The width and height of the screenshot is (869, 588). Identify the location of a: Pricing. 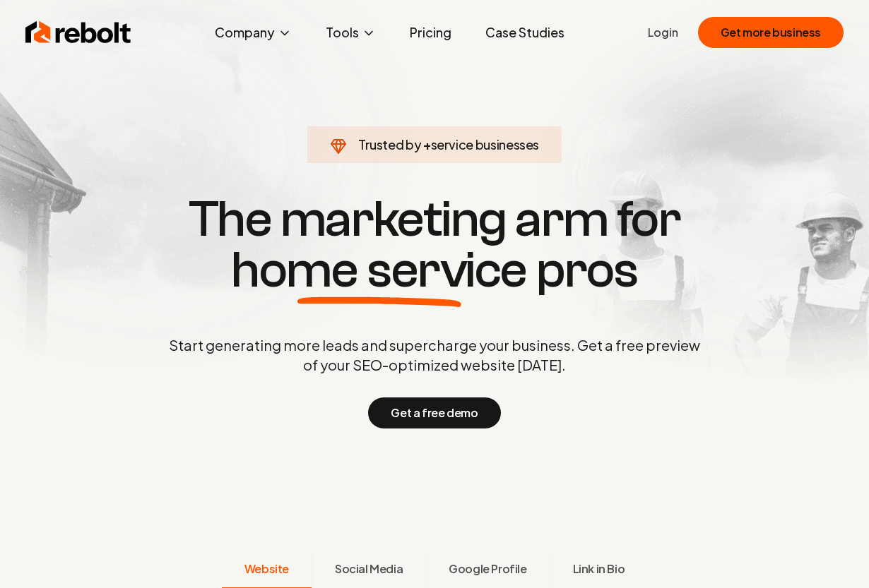
(430, 33).